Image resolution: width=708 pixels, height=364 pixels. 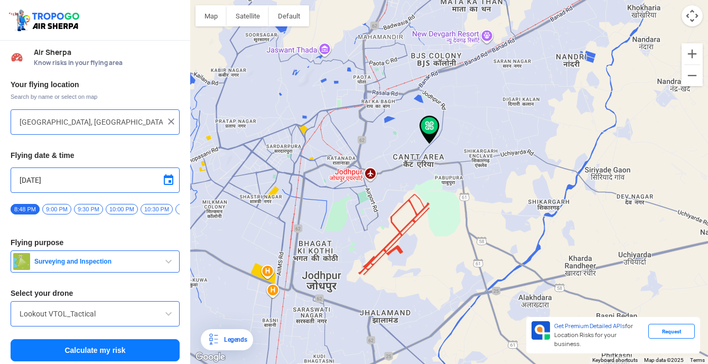 What do you see at coordinates (210, 357) in the screenshot?
I see `img: Google` at bounding box center [210, 357].